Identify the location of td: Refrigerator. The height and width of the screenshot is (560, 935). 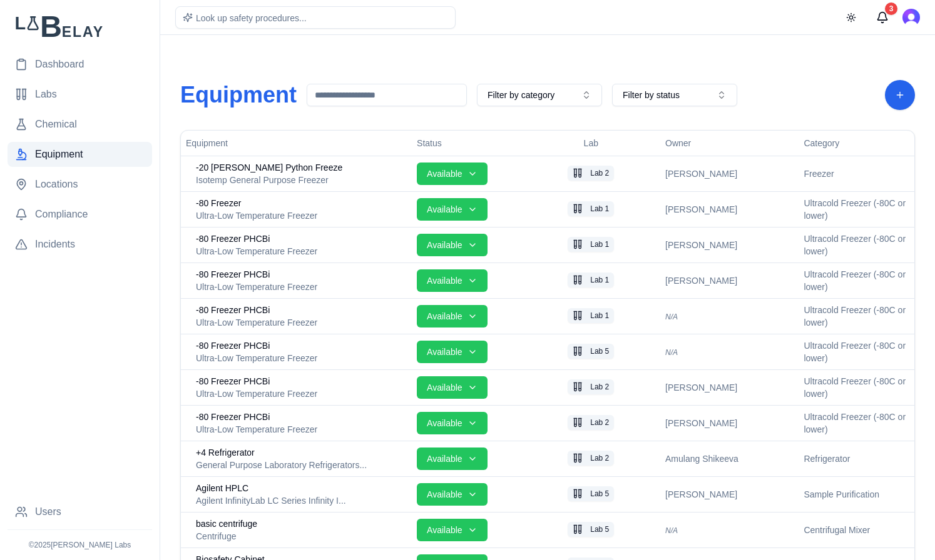
(856, 458).